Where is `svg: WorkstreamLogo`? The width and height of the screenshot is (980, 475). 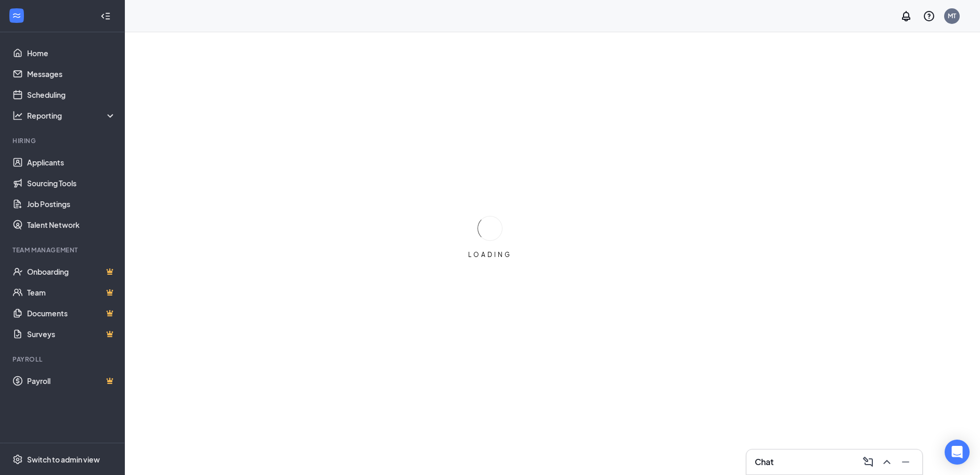
svg: WorkstreamLogo is located at coordinates (17, 16).